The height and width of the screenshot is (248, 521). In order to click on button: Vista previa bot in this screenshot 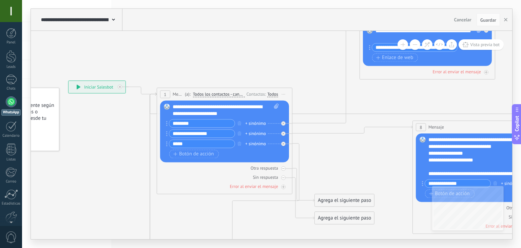, I will do `click(481, 44)`.